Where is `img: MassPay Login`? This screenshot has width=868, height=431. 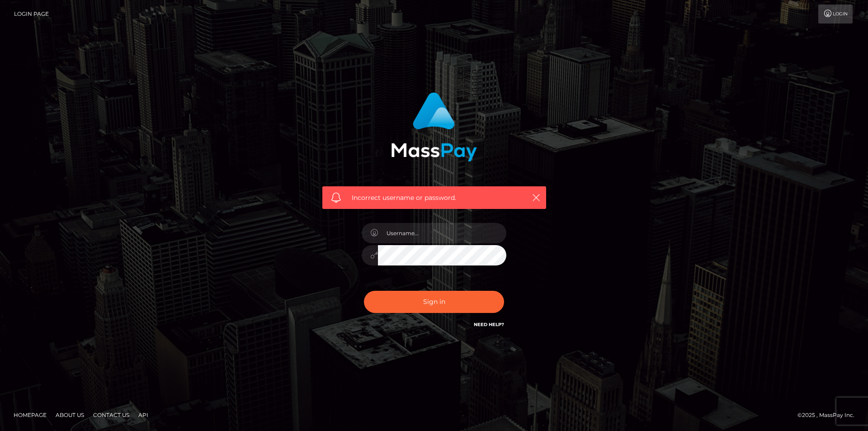 img: MassPay Login is located at coordinates (434, 127).